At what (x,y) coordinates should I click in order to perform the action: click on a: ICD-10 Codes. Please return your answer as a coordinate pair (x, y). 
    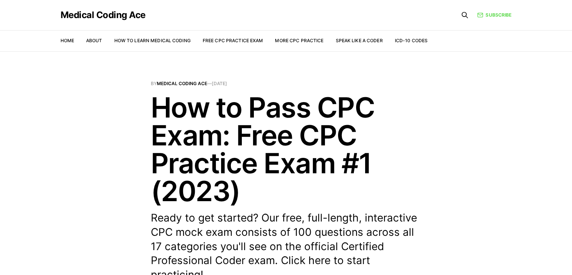
    Looking at the image, I should click on (411, 40).